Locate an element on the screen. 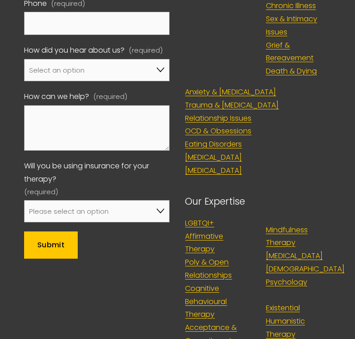 The width and height of the screenshot is (355, 339). a: Cognitive Behavioural Therapy is located at coordinates (217, 302).